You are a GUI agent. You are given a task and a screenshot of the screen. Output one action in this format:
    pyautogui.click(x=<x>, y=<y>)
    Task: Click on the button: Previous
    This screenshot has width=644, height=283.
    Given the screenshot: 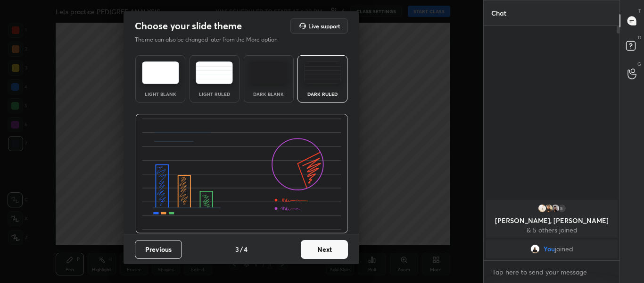 What is the action you would take?
    pyautogui.click(x=159, y=249)
    